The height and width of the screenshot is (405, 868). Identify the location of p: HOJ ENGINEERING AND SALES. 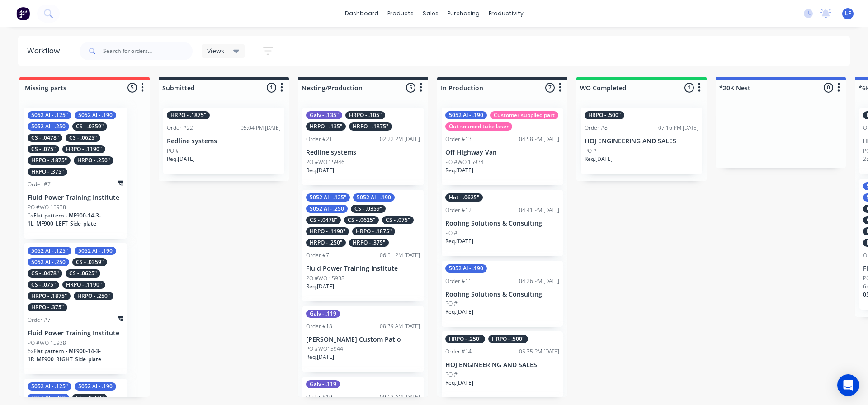
(642, 141).